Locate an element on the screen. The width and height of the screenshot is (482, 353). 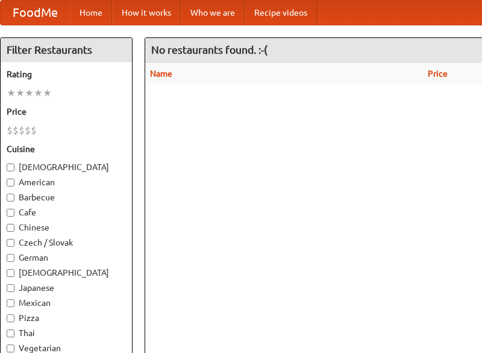
label: Thai is located at coordinates (66, 333).